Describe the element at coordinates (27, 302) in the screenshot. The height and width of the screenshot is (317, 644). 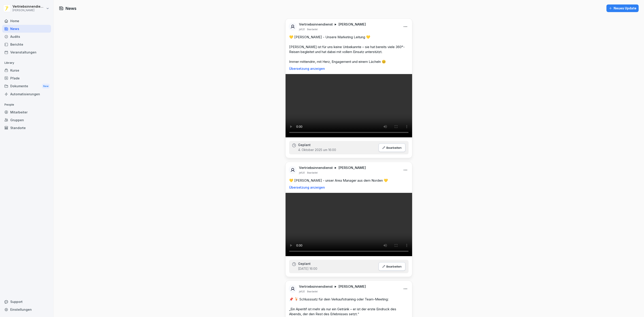
I see `div: Support` at that location.